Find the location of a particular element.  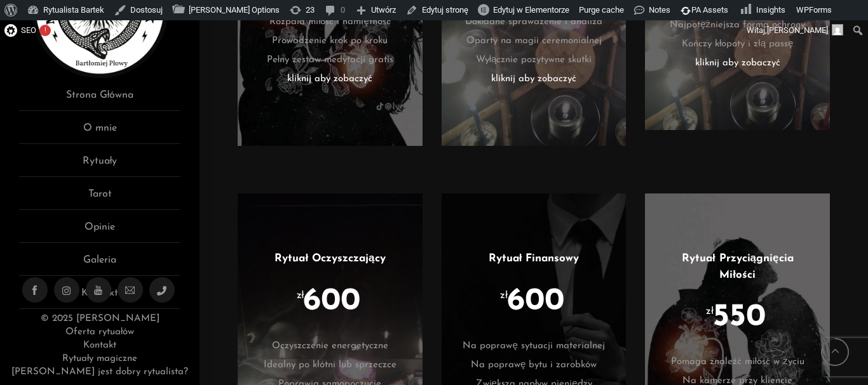

li: Pomaga znaleźć miłość w życiu is located at coordinates (737, 362).